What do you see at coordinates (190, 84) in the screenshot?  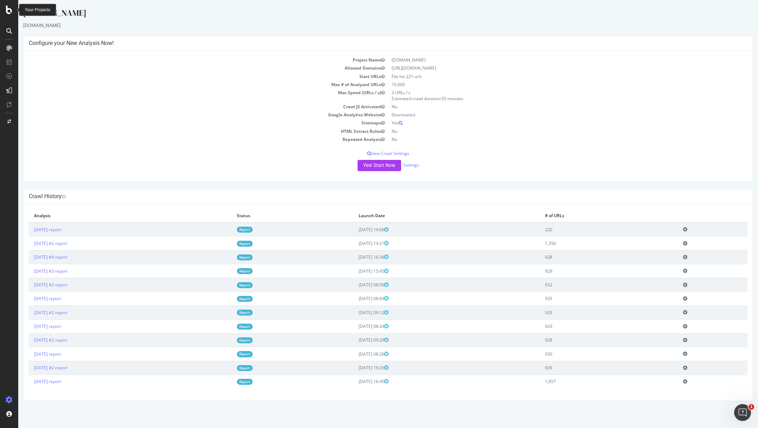 I see `td: Max # of Analysed URLs` at bounding box center [190, 84].